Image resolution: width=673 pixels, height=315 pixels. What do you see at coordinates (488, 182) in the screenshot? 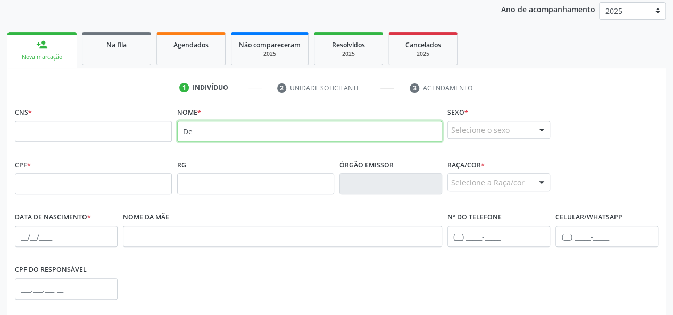
I see `span: Selecione a Raça/cor` at bounding box center [488, 182].